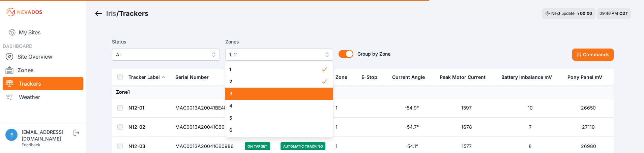 This screenshot has width=644, height=153. Describe the element at coordinates (275, 106) in the screenshot. I see `span: 4` at that location.